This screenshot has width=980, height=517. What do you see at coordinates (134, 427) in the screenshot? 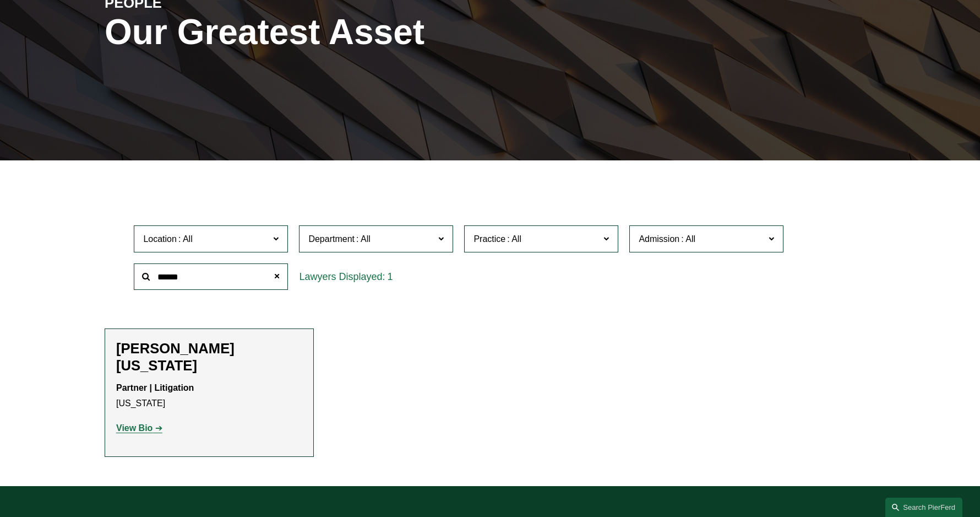
I see `strong: View Bio` at bounding box center [134, 427].